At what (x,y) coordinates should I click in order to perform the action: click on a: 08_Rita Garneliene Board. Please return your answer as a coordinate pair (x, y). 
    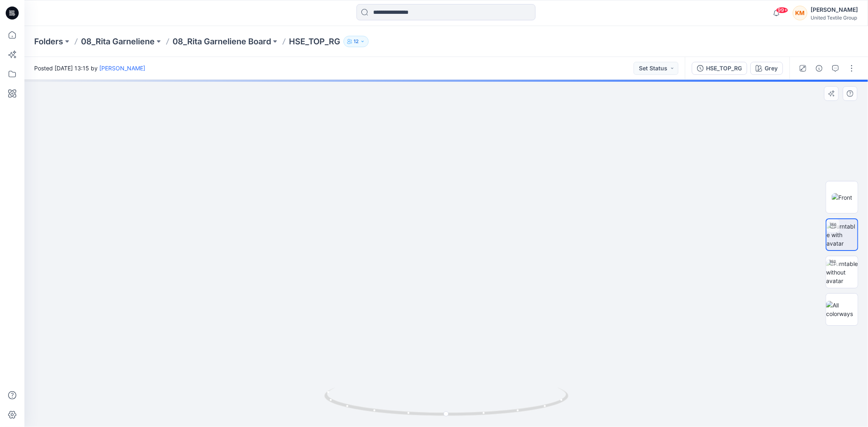
    Looking at the image, I should click on (222, 41).